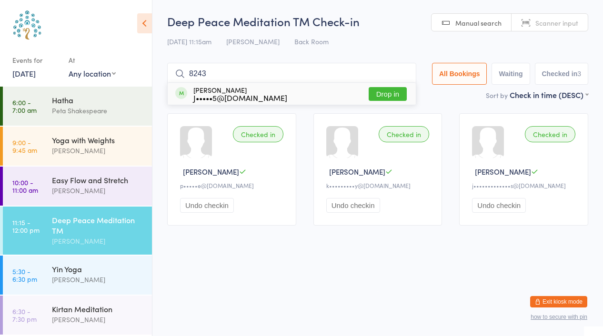 The image size is (603, 336). What do you see at coordinates (24, 106) in the screenshot?
I see `time: 6:00 - 7:00 am` at bounding box center [24, 106].